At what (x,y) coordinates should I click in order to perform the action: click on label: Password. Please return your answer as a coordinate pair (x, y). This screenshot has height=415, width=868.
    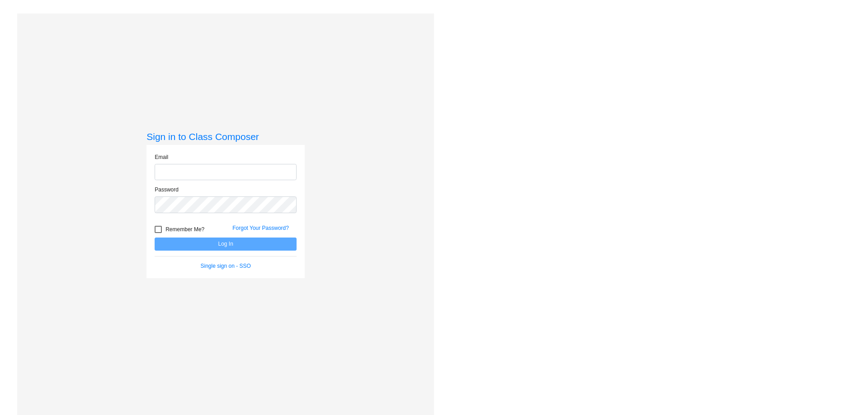
    Looking at the image, I should click on (167, 190).